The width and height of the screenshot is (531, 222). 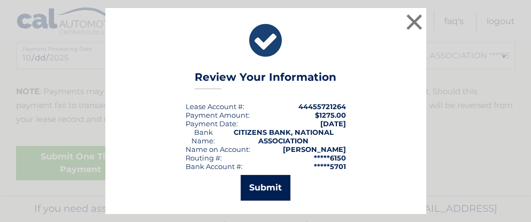 I want to click on div: Bank Name:, so click(x=203, y=136).